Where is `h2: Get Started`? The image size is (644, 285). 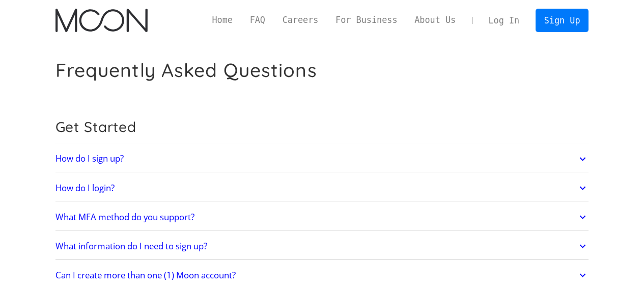
h2: Get Started is located at coordinates (322, 127).